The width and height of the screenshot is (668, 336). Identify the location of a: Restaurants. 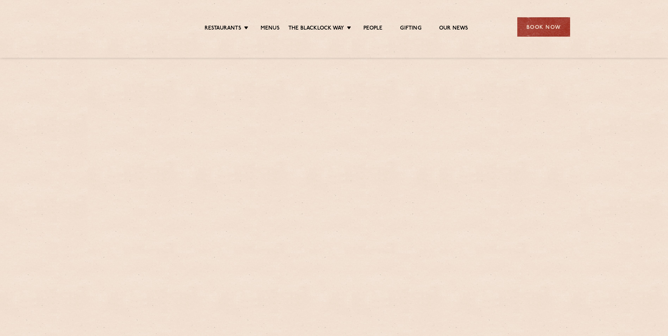
(223, 29).